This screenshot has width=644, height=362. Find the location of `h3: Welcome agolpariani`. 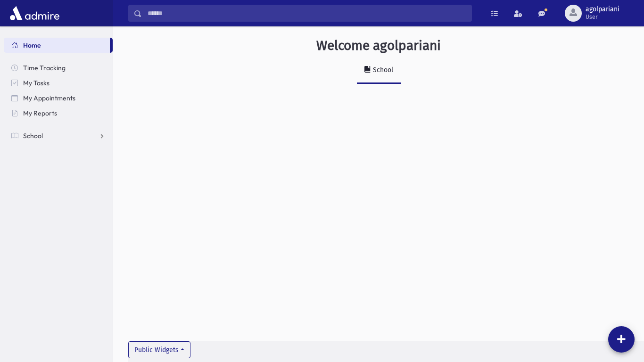

h3: Welcome agolpariani is located at coordinates (379, 45).